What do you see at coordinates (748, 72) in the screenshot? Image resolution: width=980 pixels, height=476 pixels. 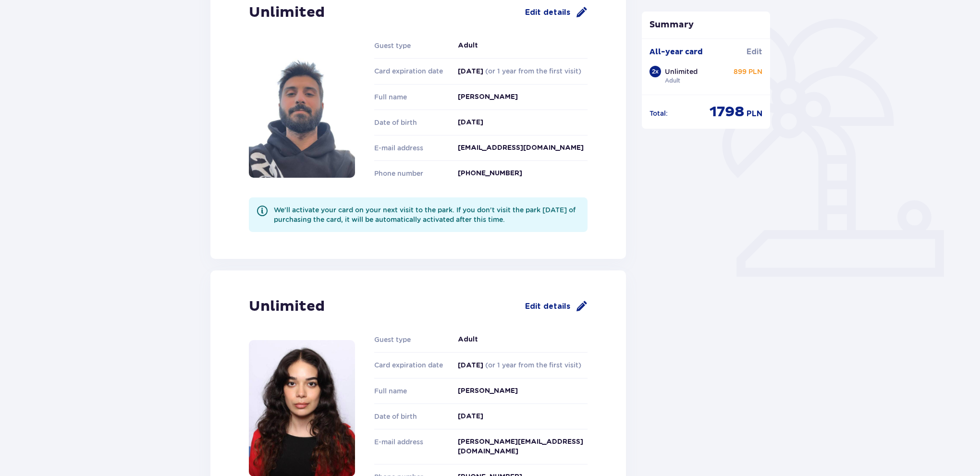 I see `p: 899 PLN` at bounding box center [748, 72].